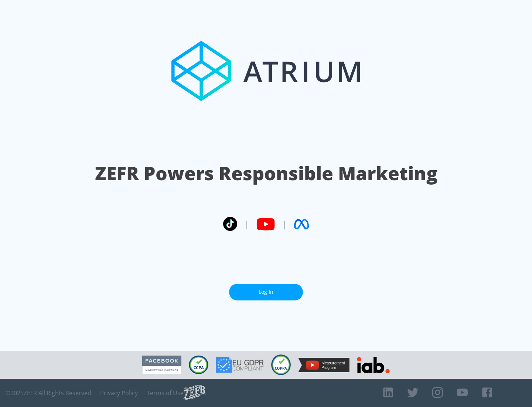 The width and height of the screenshot is (532, 407). Describe the element at coordinates (373, 365) in the screenshot. I see `img: IAB` at that location.